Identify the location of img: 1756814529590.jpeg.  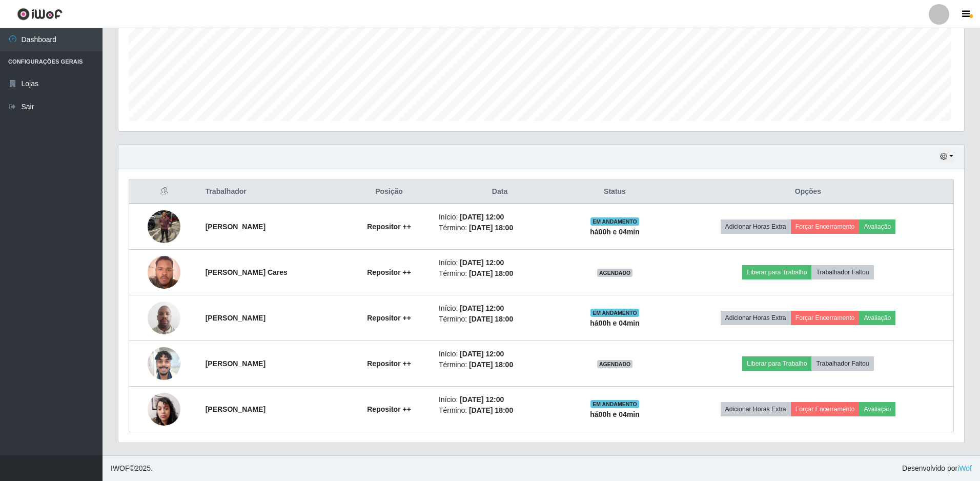
(164, 318).